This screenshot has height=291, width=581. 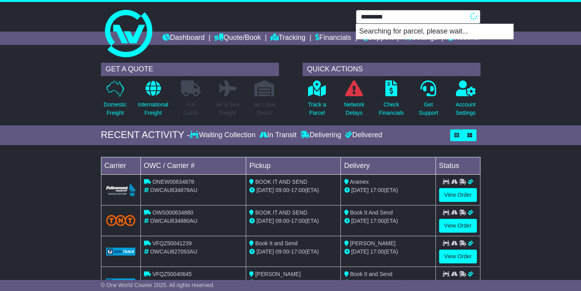 What do you see at coordinates (434, 32) in the screenshot?
I see `p: Searching for parcel, please wait...` at bounding box center [434, 32].